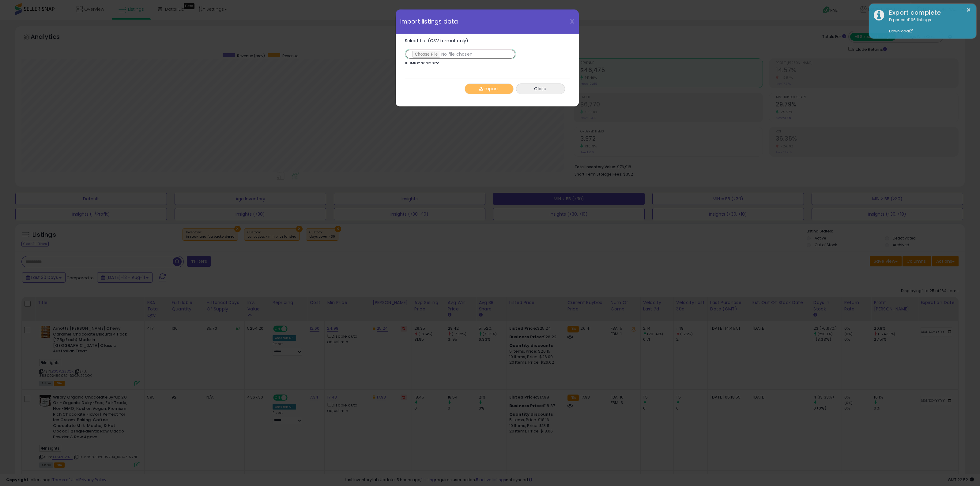  Describe the element at coordinates (928, 12) in the screenshot. I see `div: Export complete` at that location.